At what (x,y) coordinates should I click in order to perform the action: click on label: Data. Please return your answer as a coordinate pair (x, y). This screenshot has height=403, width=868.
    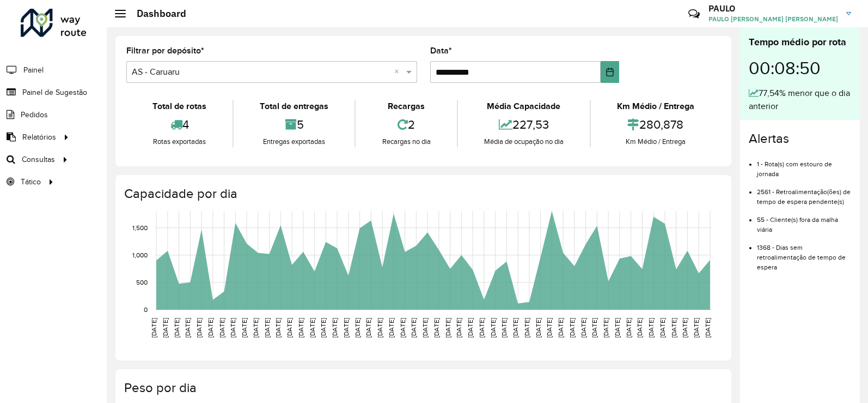
    Looking at the image, I should click on (441, 50).